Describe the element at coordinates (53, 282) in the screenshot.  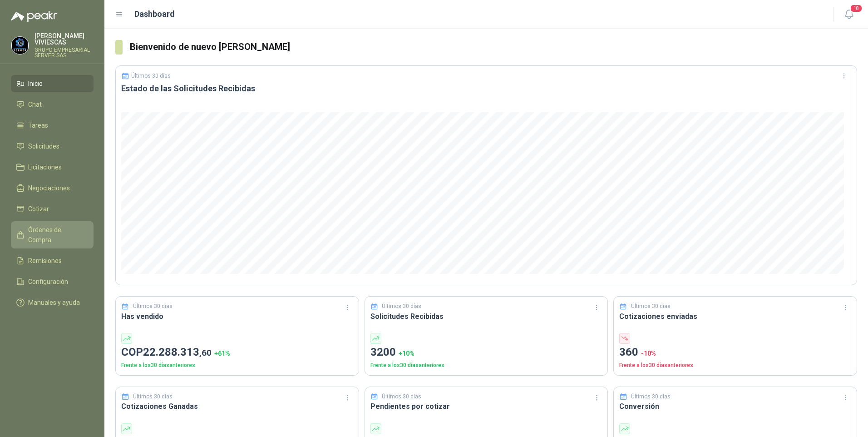
I see `a: Configuración` at that location.